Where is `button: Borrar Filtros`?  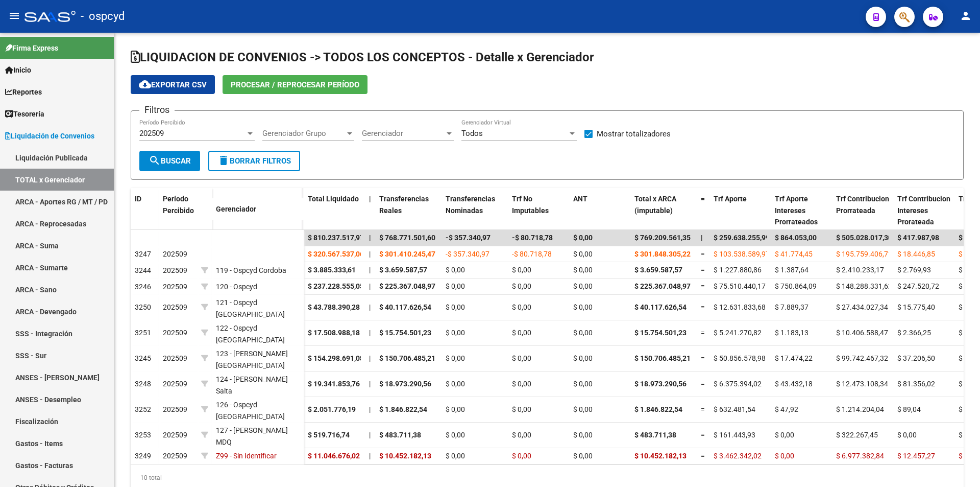
button: Borrar Filtros is located at coordinates (254, 161).